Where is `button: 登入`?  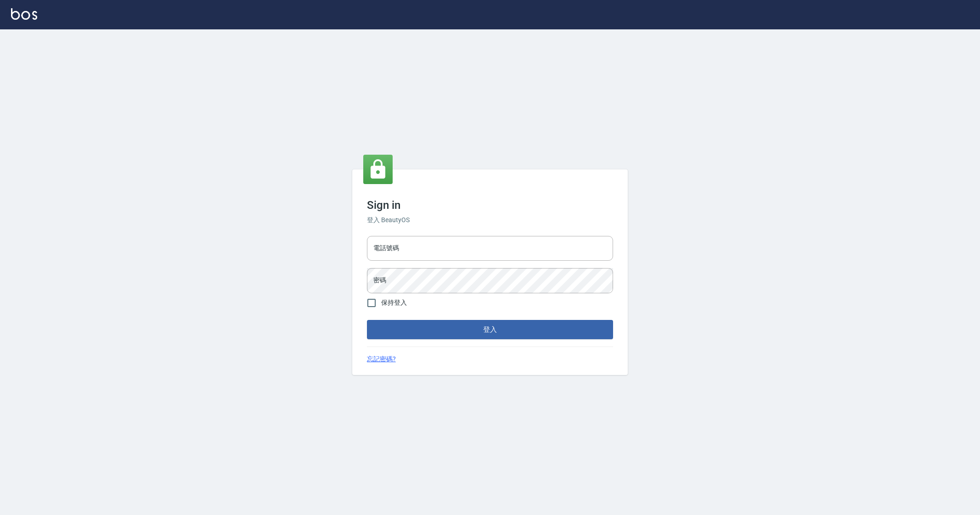
button: 登入 is located at coordinates (490, 330).